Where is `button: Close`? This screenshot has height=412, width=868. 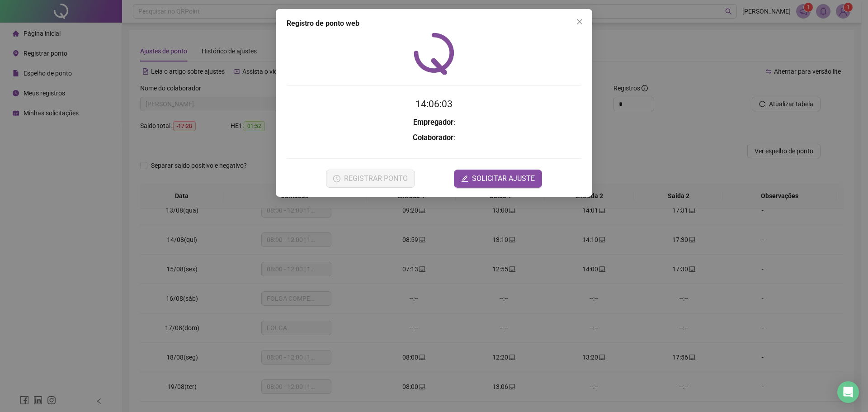 button: Close is located at coordinates (579, 22).